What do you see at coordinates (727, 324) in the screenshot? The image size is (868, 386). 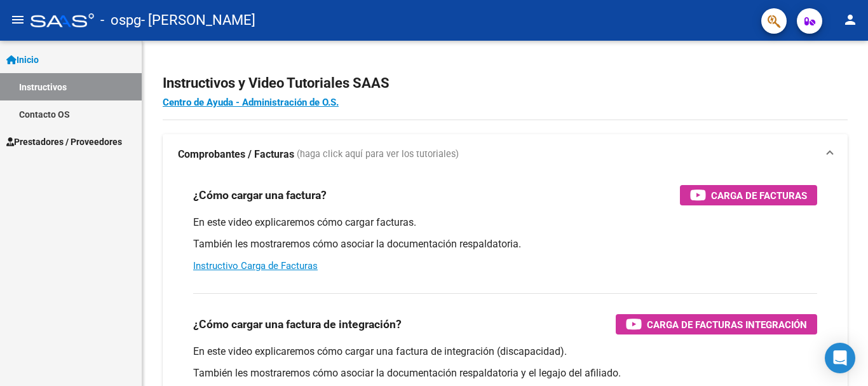 I see `span: Carga de Facturas Integración` at bounding box center [727, 324].